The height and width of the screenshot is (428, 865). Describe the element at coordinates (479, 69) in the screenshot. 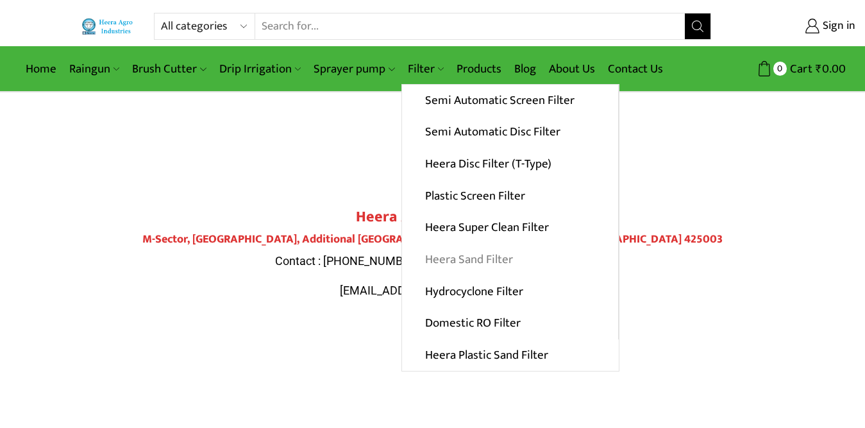

I see `a: Products` at that location.